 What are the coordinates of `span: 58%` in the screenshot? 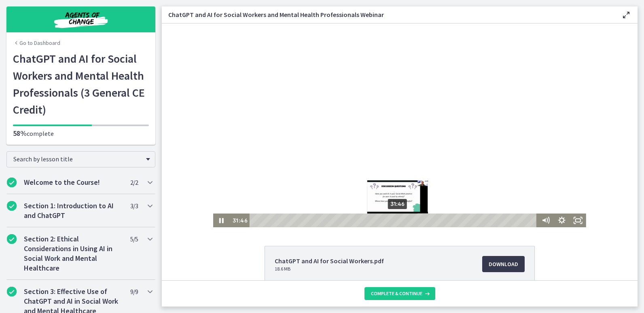 It's located at (20, 133).